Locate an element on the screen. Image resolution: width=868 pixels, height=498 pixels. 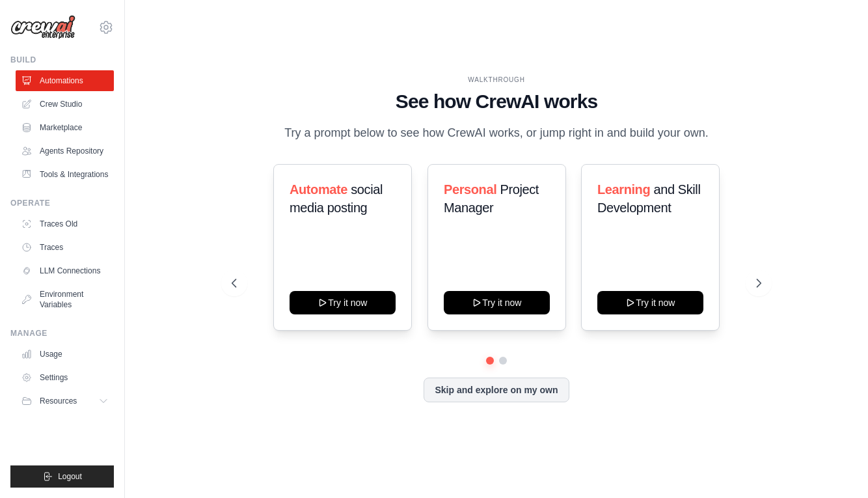
a: Traces is located at coordinates (65, 247).